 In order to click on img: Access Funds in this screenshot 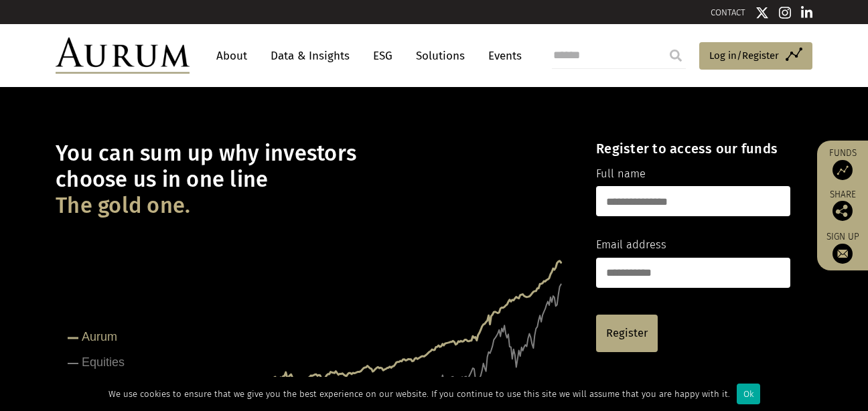, I will do `click(843, 170)`.